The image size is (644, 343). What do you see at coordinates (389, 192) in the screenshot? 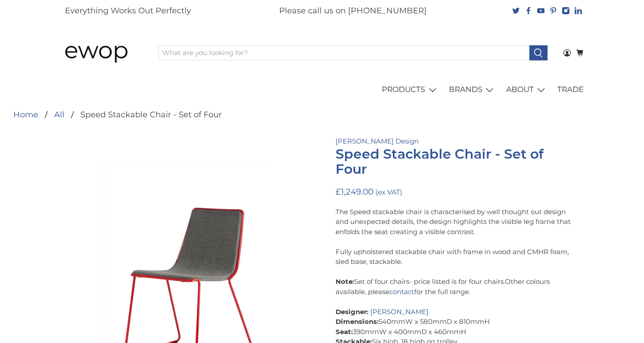
I see `small: (ex VAT)` at bounding box center [389, 192].